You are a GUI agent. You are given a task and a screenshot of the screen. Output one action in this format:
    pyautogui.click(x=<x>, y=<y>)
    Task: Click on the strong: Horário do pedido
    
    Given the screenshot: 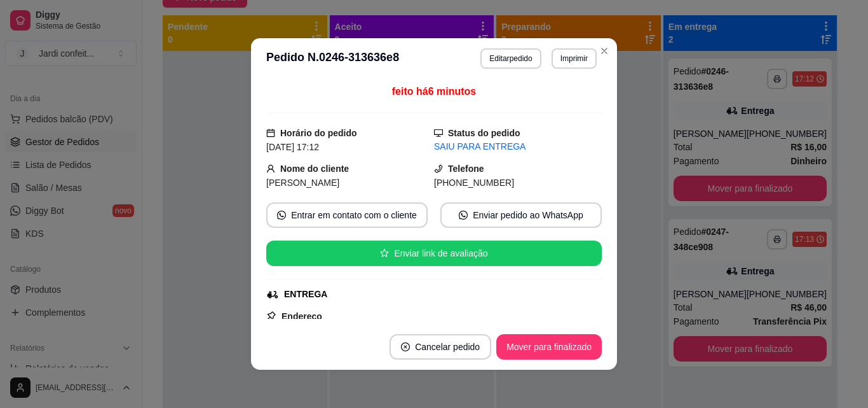 What is the action you would take?
    pyautogui.click(x=319, y=133)
    